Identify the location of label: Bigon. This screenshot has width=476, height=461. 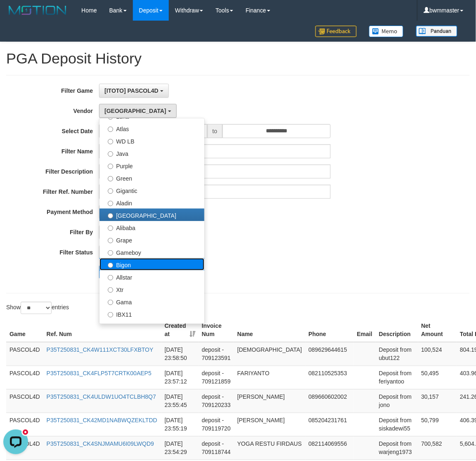
(152, 265).